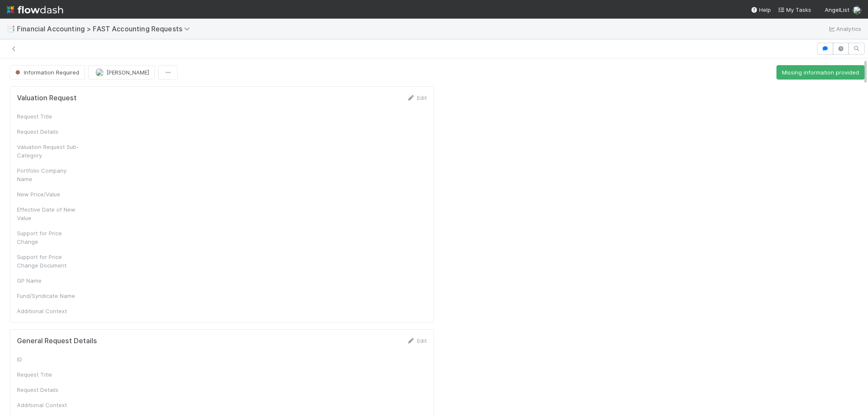 Image resolution: width=868 pixels, height=416 pixels. What do you see at coordinates (49, 296) in the screenshot?
I see `div: Fund/Syndicate Name` at bounding box center [49, 296].